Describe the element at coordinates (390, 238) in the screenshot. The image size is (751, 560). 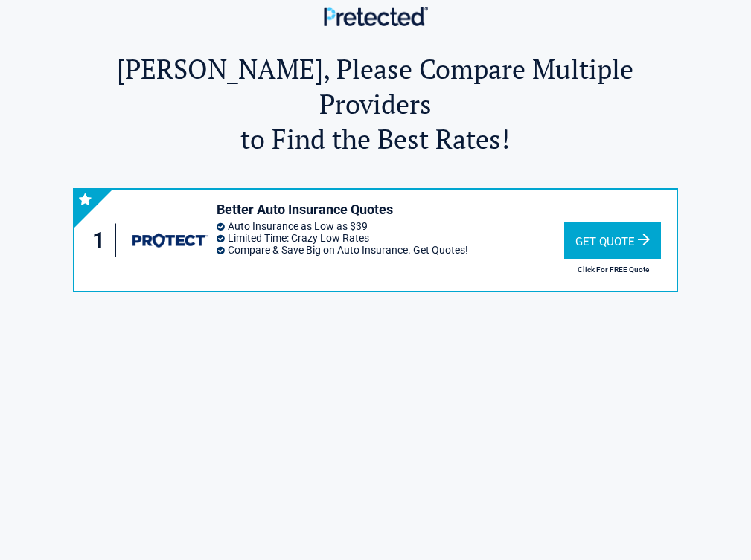
I see `li: Limited Time: Crazy Low Rates` at that location.